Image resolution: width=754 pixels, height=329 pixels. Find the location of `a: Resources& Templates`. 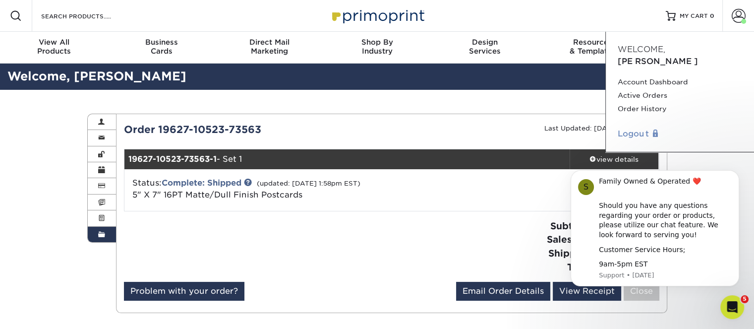

a: Resources& Templates is located at coordinates (592, 48).